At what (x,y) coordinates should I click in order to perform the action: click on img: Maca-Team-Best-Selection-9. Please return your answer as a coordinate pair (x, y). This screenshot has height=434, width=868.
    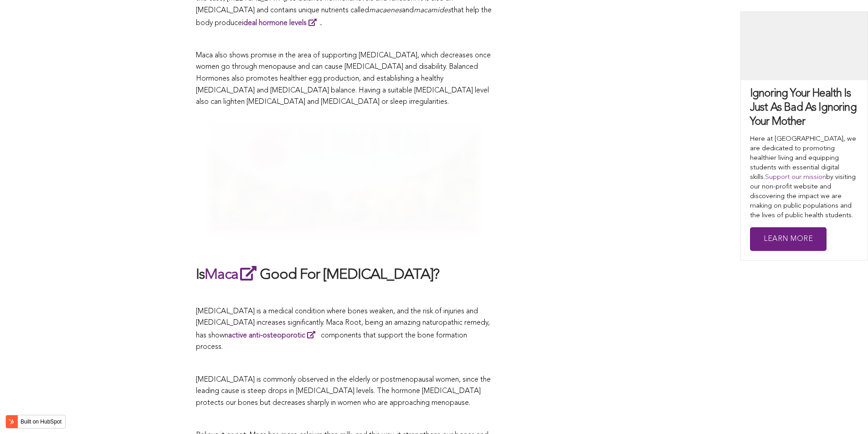
    Looking at the image, I should click on (344, 176).